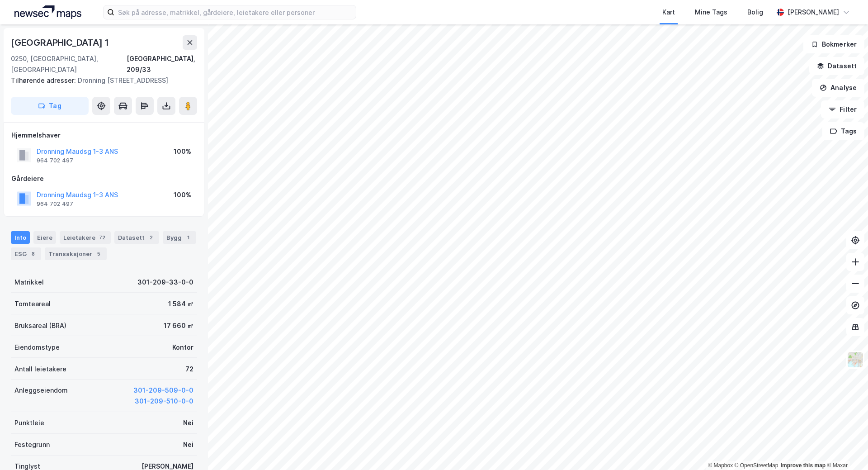  What do you see at coordinates (41, 370) in the screenshot?
I see `div: Antall leietakere` at bounding box center [41, 370].